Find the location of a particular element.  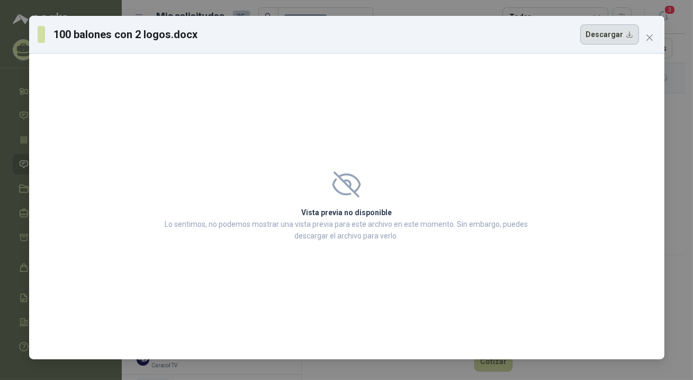

h3: 100 balones con 2 logos.docx is located at coordinates (126, 34).